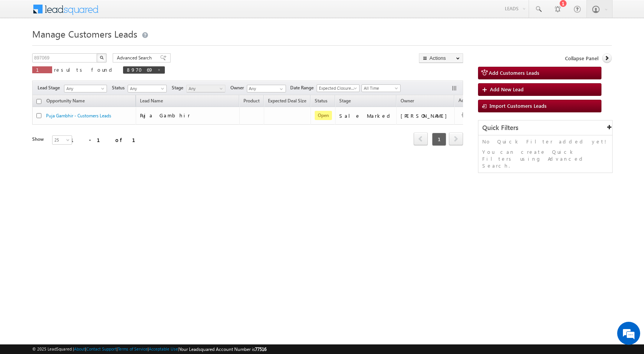 The width and height of the screenshot is (644, 354). Describe the element at coordinates (266, 89) in the screenshot. I see `input: Type to Search` at that location.